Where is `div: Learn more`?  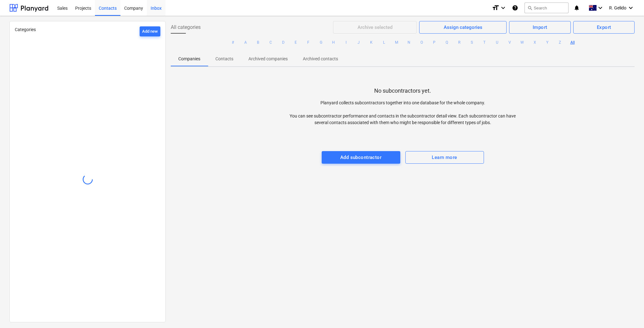
div: Learn more is located at coordinates (444, 158).